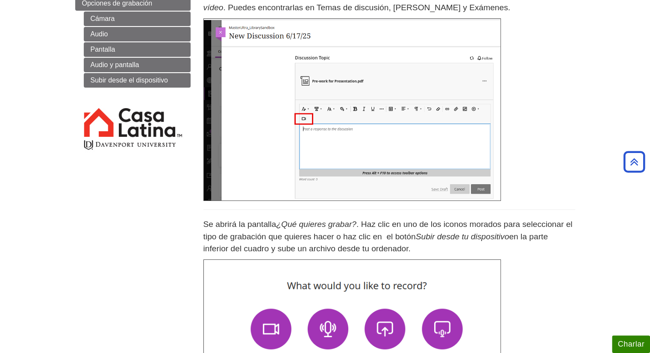 This screenshot has width=650, height=353. What do you see at coordinates (389, 237) in the screenshot?
I see `p: Se abrirá la pantalla . Haz clic en uno de los iconos morados para seleccionar el tipo de grabaci...` at bounding box center [389, 237].